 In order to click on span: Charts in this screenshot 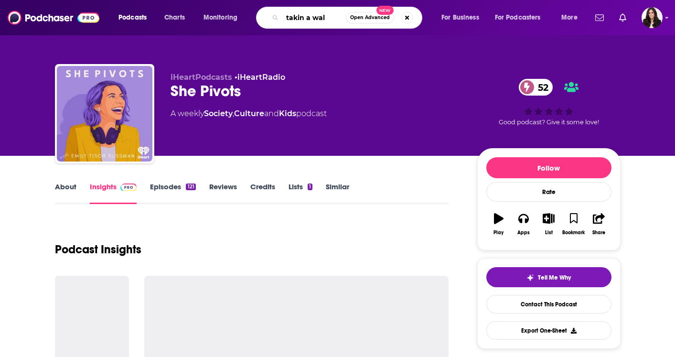, I will do `click(174, 18)`.